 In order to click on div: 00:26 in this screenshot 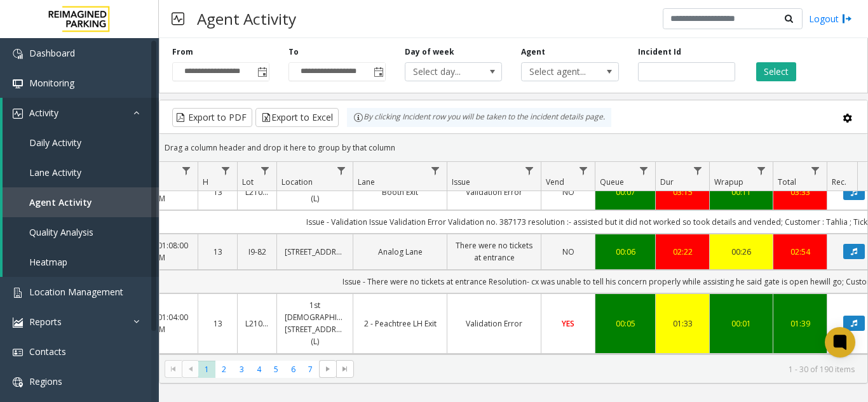, I will do `click(741, 252)`.